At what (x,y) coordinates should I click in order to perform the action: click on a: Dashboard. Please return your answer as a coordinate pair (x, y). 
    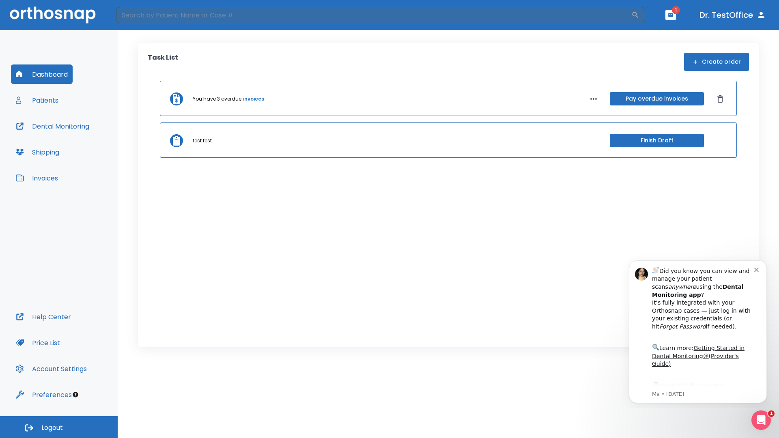
    Looking at the image, I should click on (42, 74).